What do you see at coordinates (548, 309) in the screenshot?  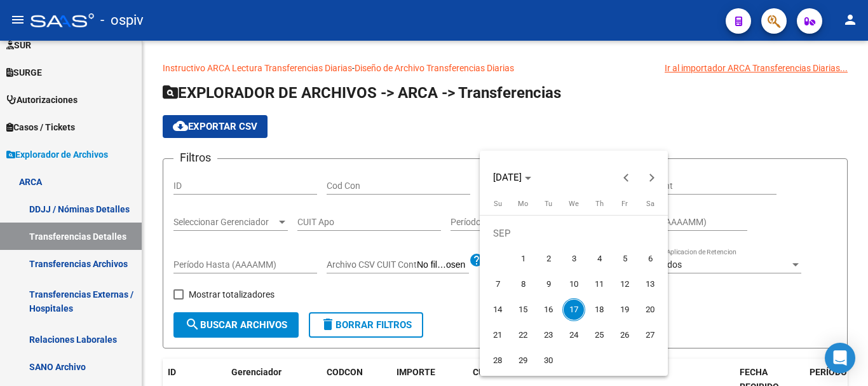 I see `button: September 16, 2025` at bounding box center [548, 309].